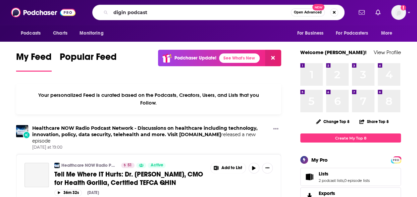 This screenshot has width=417, height=197. What do you see at coordinates (310, 33) in the screenshot?
I see `span: For Business` at bounding box center [310, 33].